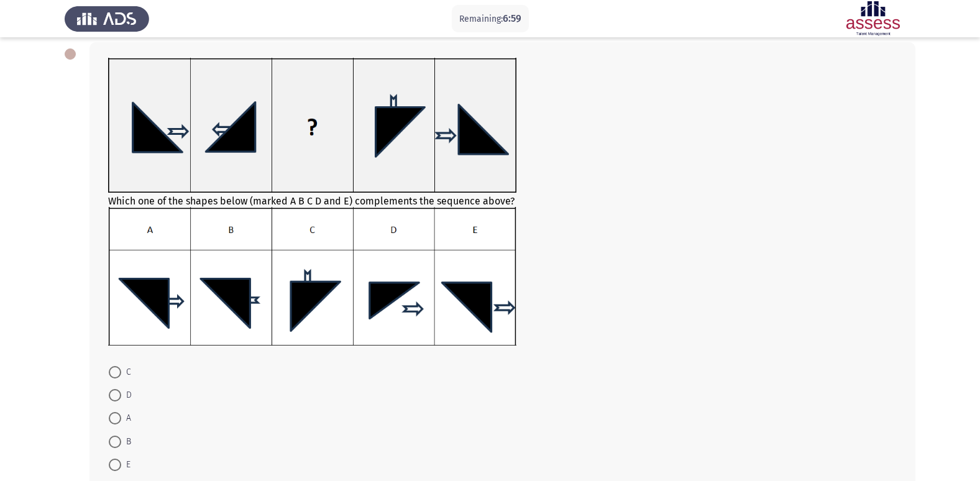 Image resolution: width=980 pixels, height=481 pixels. What do you see at coordinates (127, 395) in the screenshot?
I see `span: D` at bounding box center [127, 395].